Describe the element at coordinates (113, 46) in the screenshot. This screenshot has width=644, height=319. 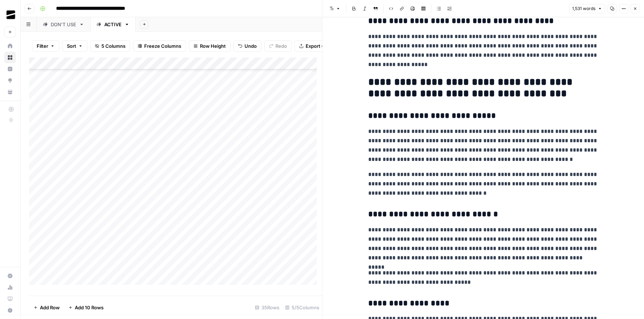
I see `span: 5 Columns` at that location.